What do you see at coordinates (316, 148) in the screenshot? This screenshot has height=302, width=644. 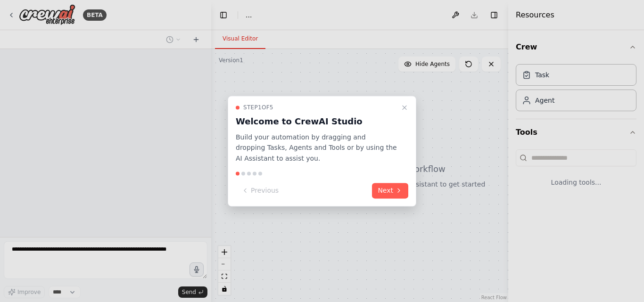 I see `p: Build your automation by dragging and dropping Tasks, Agents and Tools or by using the AI Assista...` at bounding box center [316, 148].